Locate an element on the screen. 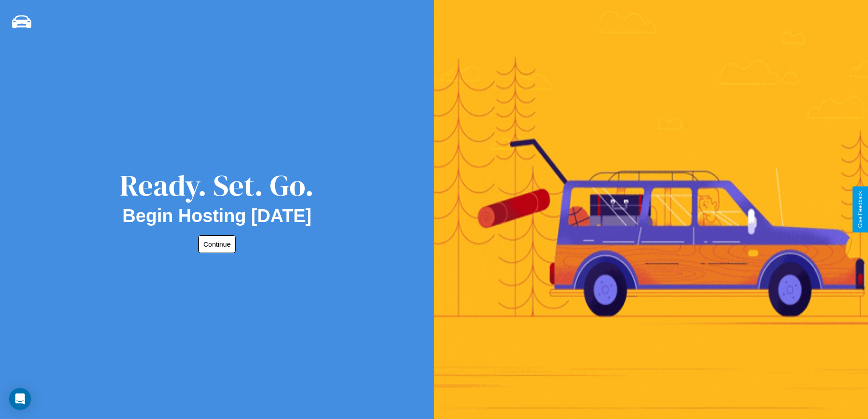  button: Continue is located at coordinates (217, 244).